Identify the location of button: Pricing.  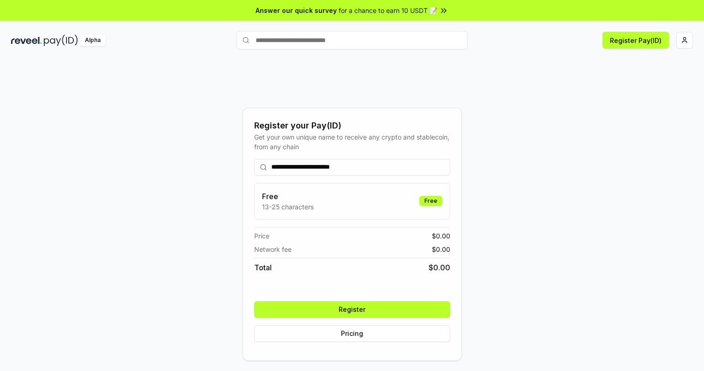
(352, 333).